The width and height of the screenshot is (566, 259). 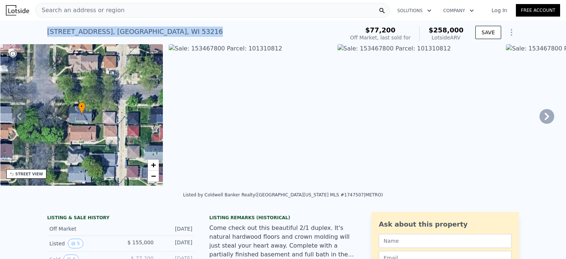 What do you see at coordinates (76, 244) in the screenshot?
I see `button: View historical data` at bounding box center [76, 244].